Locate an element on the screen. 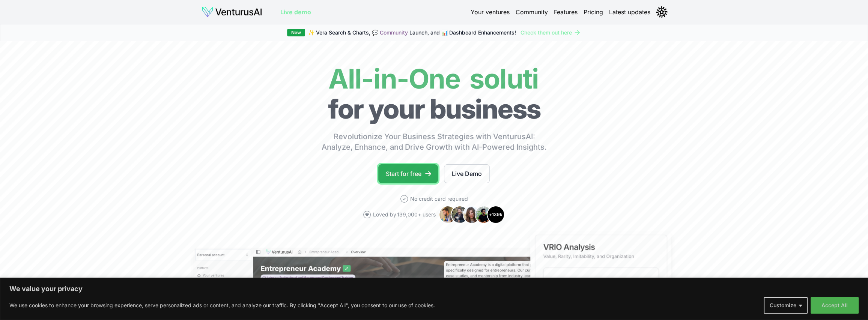 The height and width of the screenshot is (320, 868). img: Avatar 4 is located at coordinates (484, 214).